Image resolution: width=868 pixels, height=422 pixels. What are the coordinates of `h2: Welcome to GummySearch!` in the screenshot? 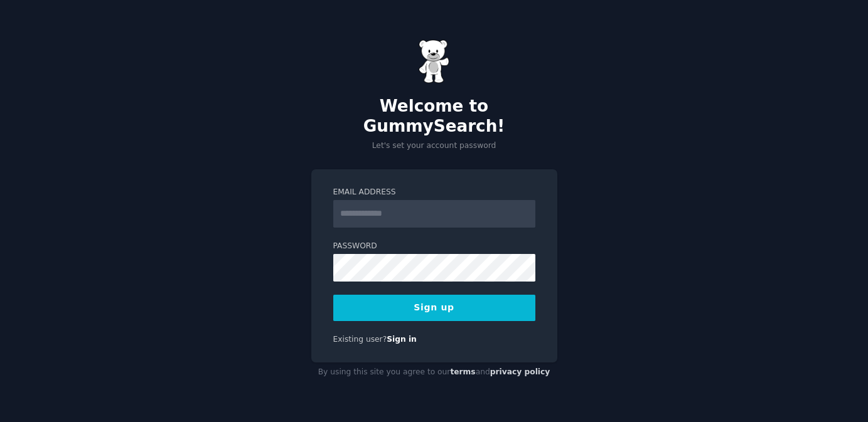 It's located at (434, 116).